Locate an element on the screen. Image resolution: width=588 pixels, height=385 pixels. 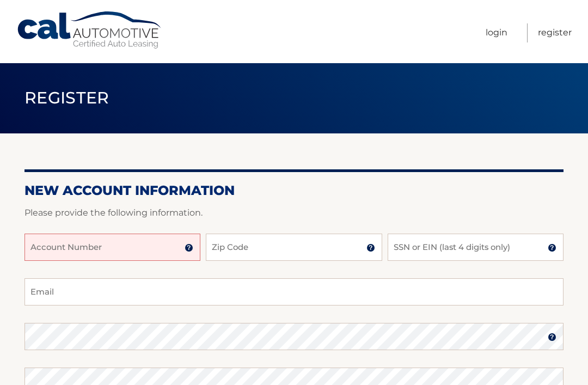
a: Login is located at coordinates (497, 32).